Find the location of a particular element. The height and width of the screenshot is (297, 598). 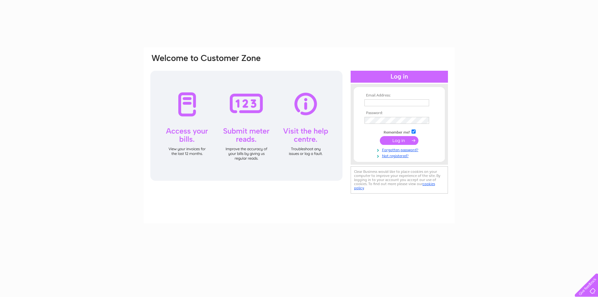

a: Not registered? is located at coordinates (400, 155).